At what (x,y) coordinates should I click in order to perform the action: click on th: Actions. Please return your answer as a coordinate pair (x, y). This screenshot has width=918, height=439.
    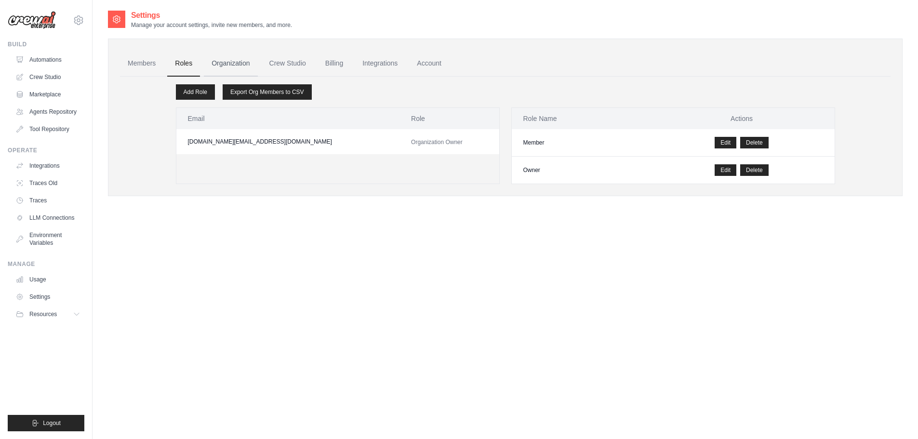
    Looking at the image, I should click on (741, 119).